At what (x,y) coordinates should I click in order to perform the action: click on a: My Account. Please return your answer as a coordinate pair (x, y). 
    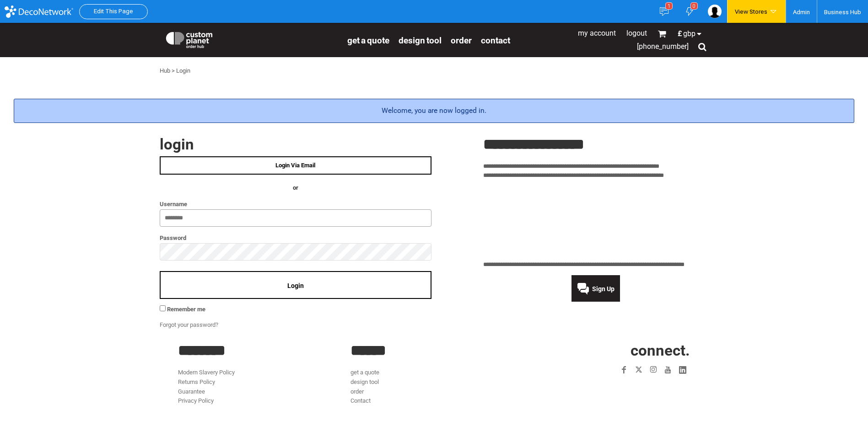
    Looking at the image, I should click on (596, 33).